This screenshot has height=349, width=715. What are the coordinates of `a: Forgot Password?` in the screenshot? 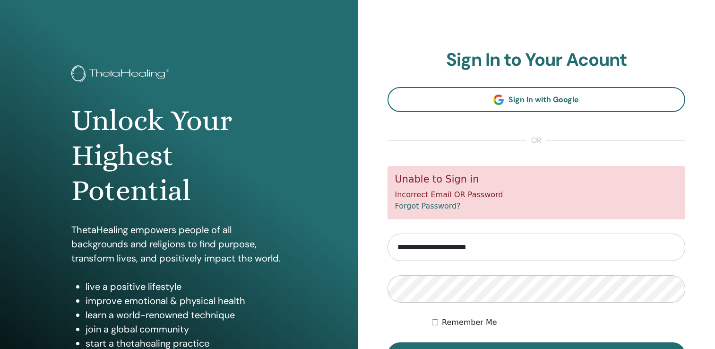 It's located at (428, 206).